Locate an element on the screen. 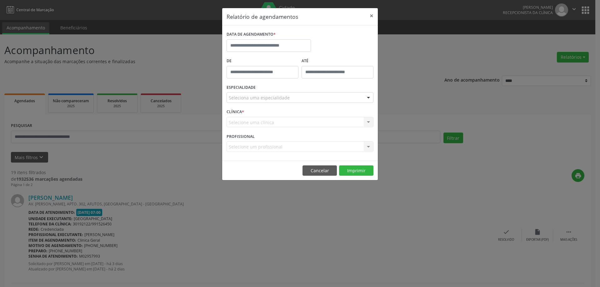 Image resolution: width=600 pixels, height=287 pixels. button: Cancelar is located at coordinates (320, 171).